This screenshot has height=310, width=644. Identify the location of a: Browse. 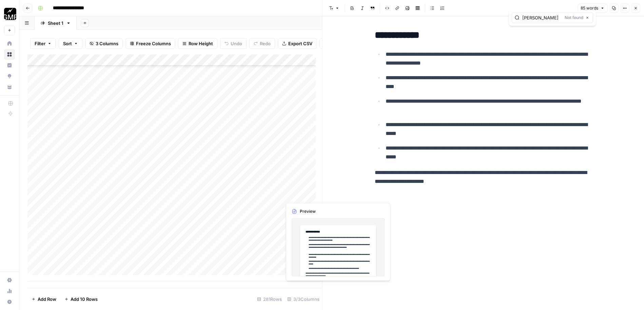
(10, 54).